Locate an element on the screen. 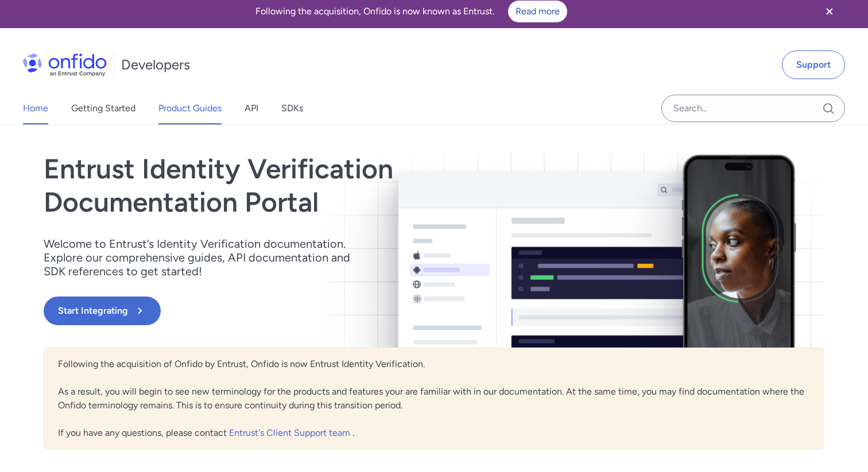 This screenshot has width=868, height=472. h1: Entrust Identity Verification Documentation Portal is located at coordinates (317, 185).